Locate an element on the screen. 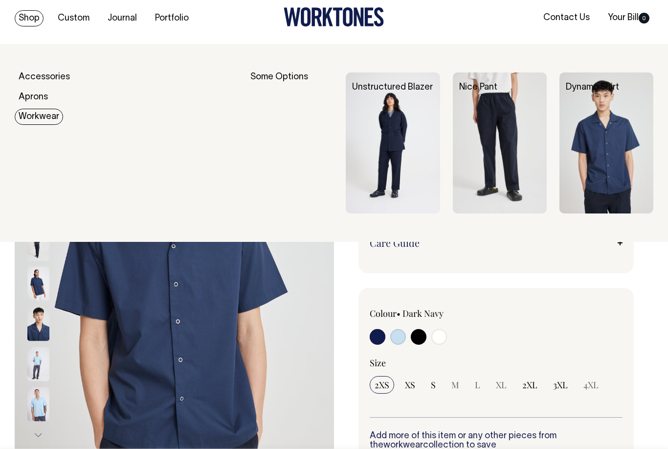  a: Nice Pant is located at coordinates (478, 87).